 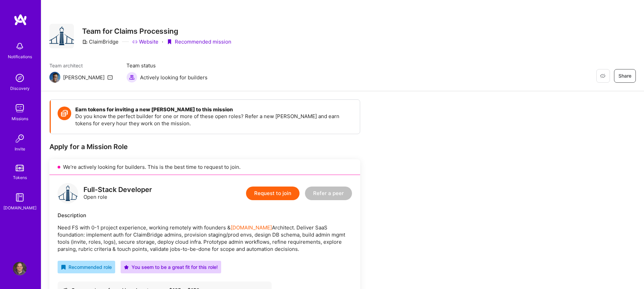 What do you see at coordinates (86, 267) in the screenshot?
I see `div: Recommended role` at bounding box center [86, 267].